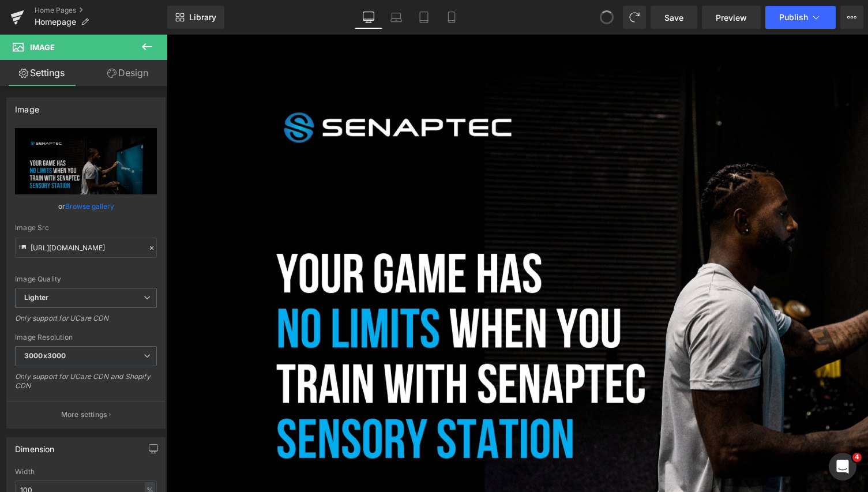  Describe the element at coordinates (86, 471) in the screenshot. I see `div: Width` at that location.